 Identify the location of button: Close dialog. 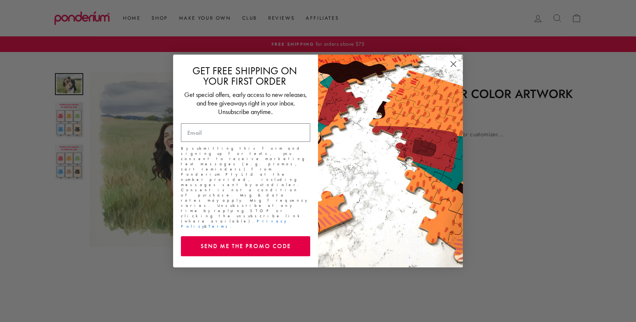
(453, 64).